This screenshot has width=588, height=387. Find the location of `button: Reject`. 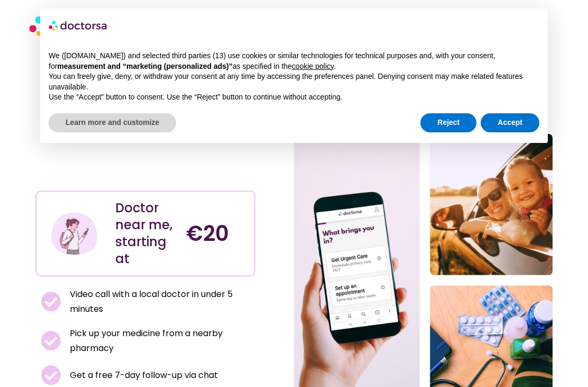

button: Reject is located at coordinates (449, 123).